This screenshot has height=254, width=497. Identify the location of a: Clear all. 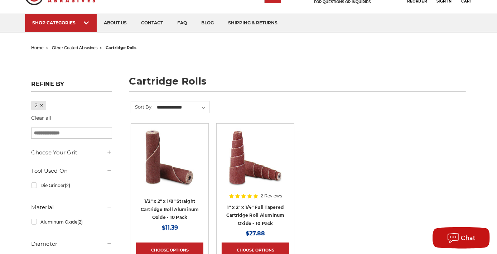
(41, 118).